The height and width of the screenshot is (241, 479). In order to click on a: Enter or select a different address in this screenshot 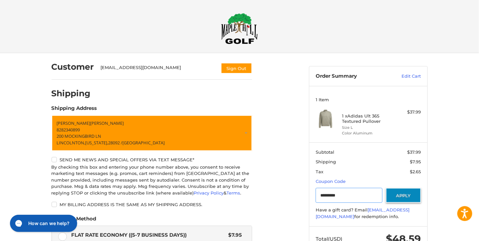, I will do `click(152, 133)`.